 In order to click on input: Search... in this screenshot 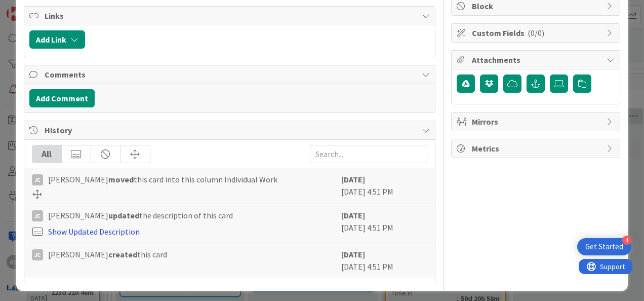, I will do `click(369, 154)`.